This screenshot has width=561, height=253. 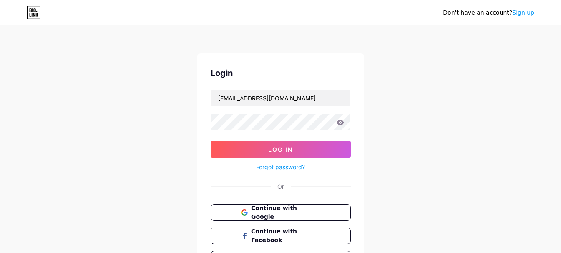 What do you see at coordinates (488, 13) in the screenshot?
I see `div: Don't have an account?` at bounding box center [488, 13].